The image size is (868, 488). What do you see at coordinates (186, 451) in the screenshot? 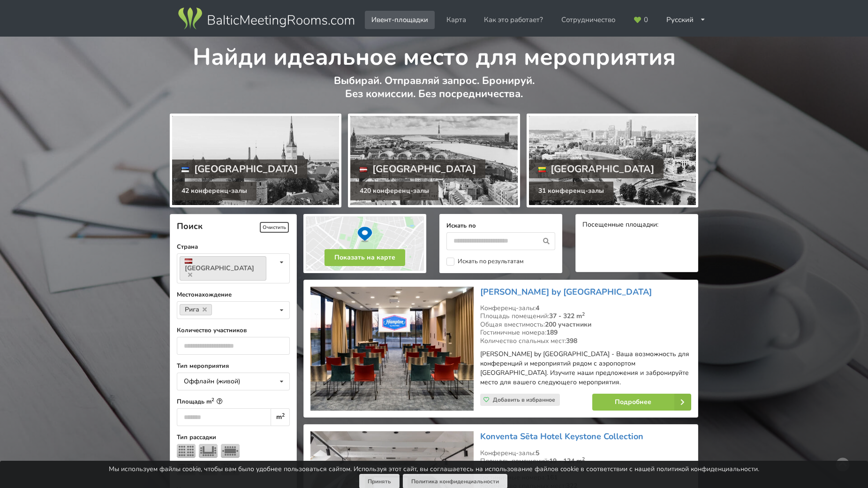
I see `img: Театр` at bounding box center [186, 451].